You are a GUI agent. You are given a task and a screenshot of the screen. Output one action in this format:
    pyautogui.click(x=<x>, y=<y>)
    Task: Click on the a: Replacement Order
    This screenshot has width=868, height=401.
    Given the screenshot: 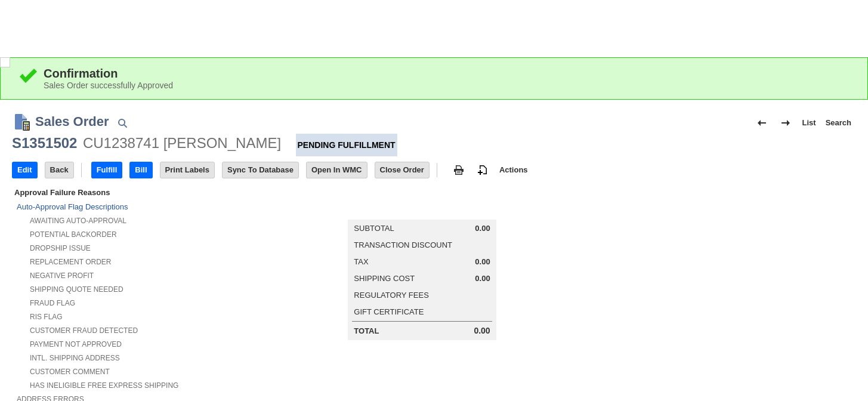 What is the action you would take?
    pyautogui.click(x=70, y=262)
    